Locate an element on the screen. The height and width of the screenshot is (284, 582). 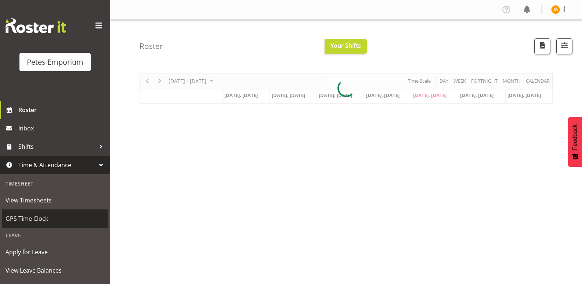
span: Inbox is located at coordinates (62, 128).